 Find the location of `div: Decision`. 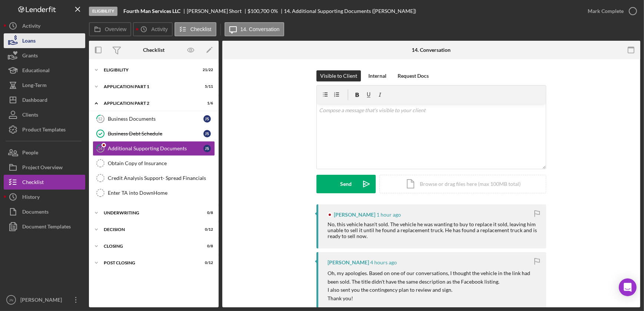

div: Decision is located at coordinates (149, 230).